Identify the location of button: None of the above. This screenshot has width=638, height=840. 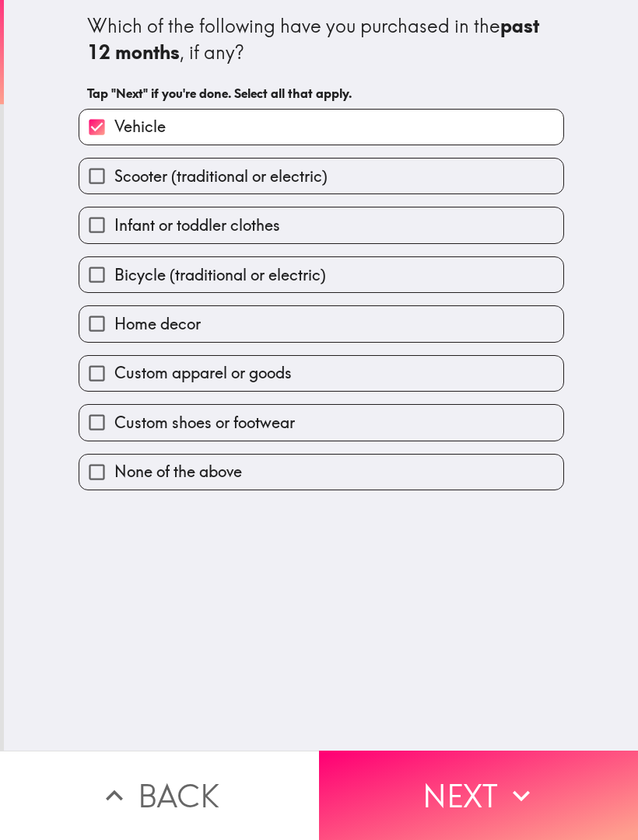
(321, 472).